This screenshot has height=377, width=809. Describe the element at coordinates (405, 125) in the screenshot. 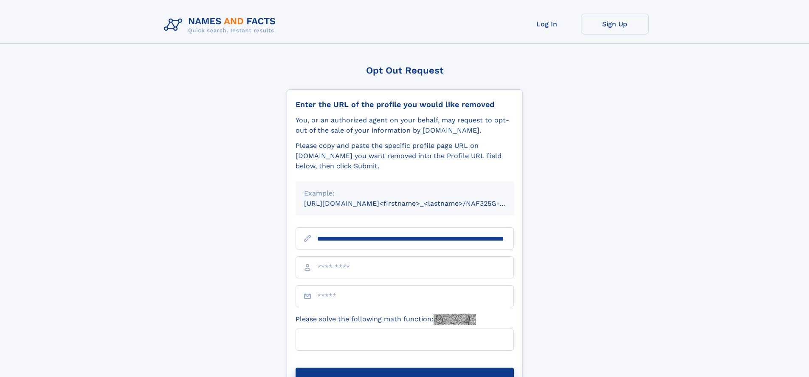

I see `div: You, or an authorized agent on your behalf, may request to opt-out of the sale of your informatio...` at that location.